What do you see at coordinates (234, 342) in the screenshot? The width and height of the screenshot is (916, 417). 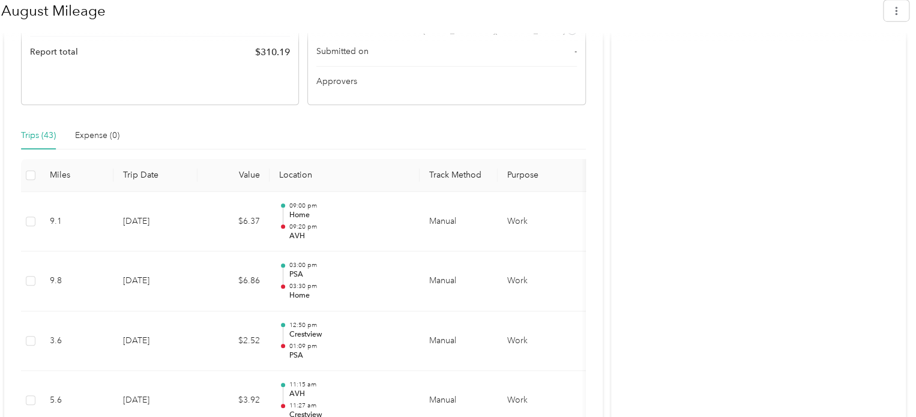 I see `td: $2.52` at bounding box center [234, 342].